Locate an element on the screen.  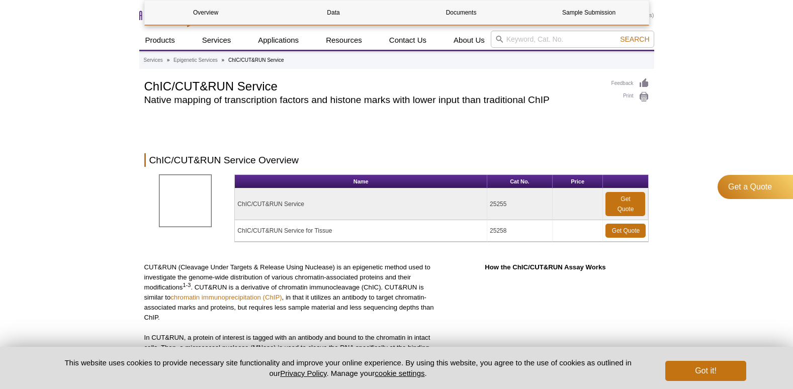
a: Feedback is located at coordinates (630, 83).